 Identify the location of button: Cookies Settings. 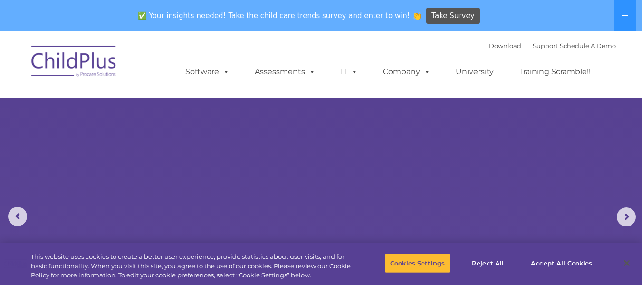
(417, 263).